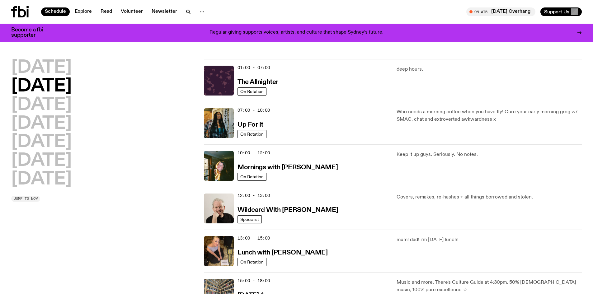  Describe the element at coordinates (132, 12) in the screenshot. I see `a: Volunteer` at that location.